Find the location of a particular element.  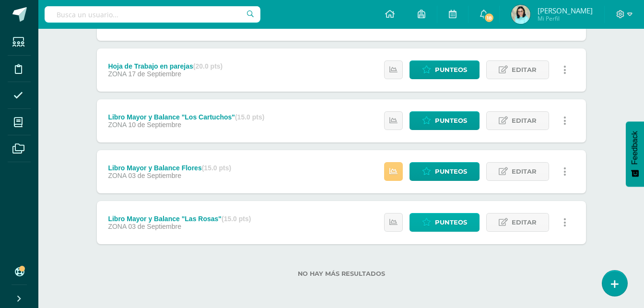

div: Libro Mayor y Balance Flores is located at coordinates (169, 168).